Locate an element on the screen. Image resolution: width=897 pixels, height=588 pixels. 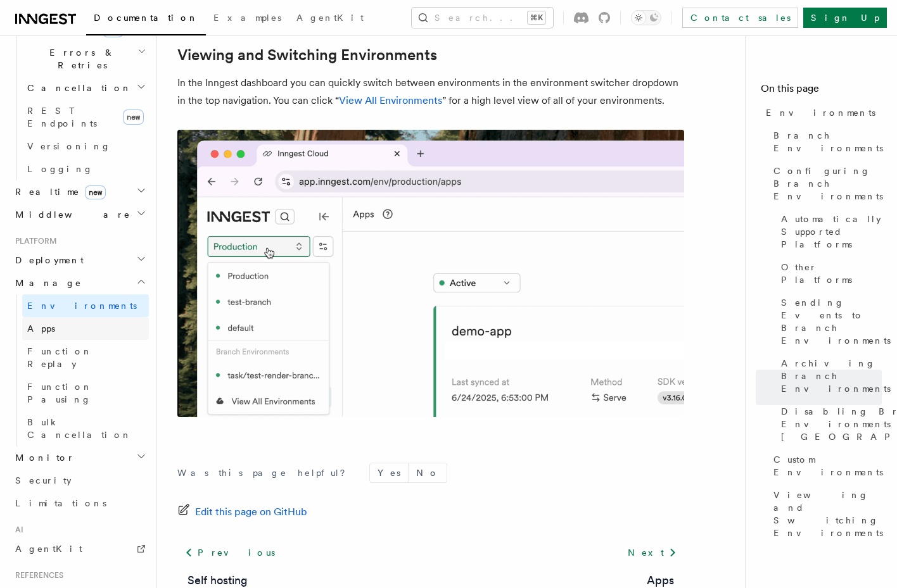
a: Previous is located at coordinates (230, 553).